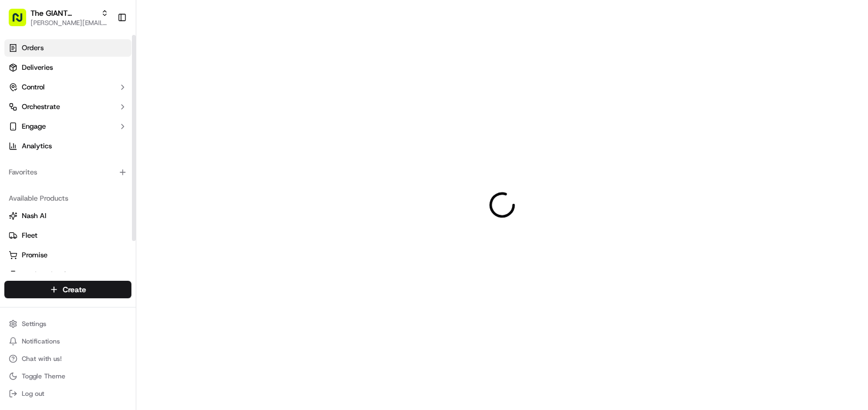 The width and height of the screenshot is (868, 410). Describe the element at coordinates (68, 236) in the screenshot. I see `a: Fleet` at that location.